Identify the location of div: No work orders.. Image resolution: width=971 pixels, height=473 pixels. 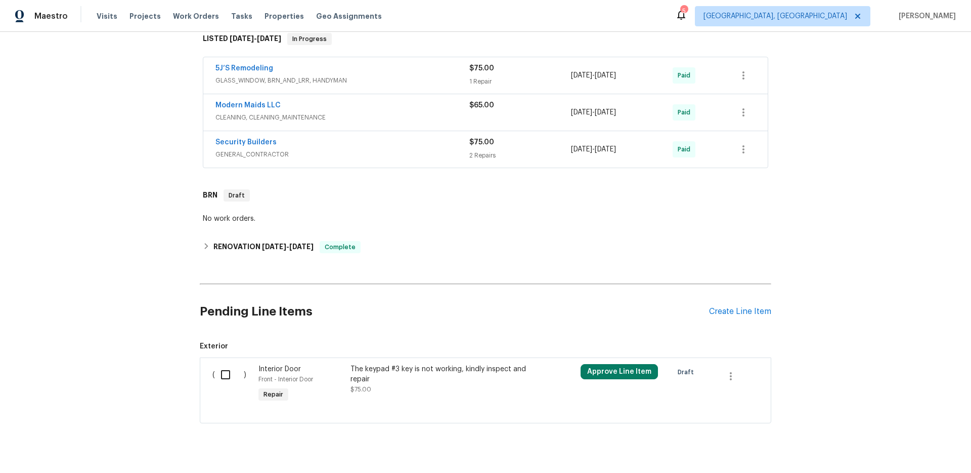
(486, 219).